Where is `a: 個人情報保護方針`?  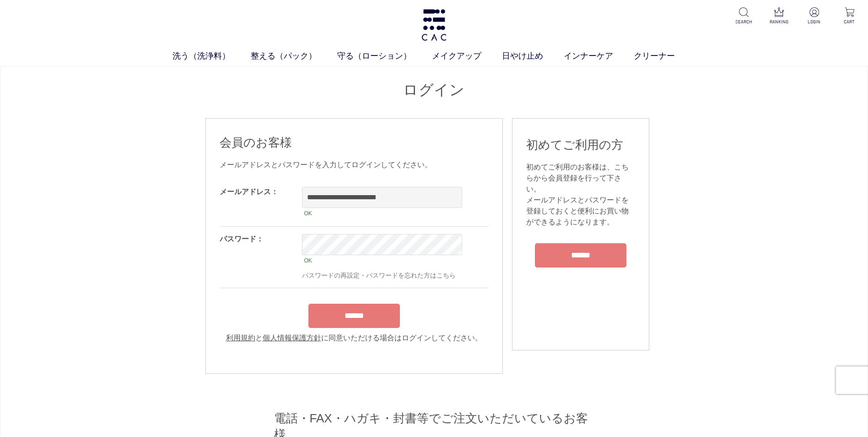 a: 個人情報保護方針 is located at coordinates (292, 338).